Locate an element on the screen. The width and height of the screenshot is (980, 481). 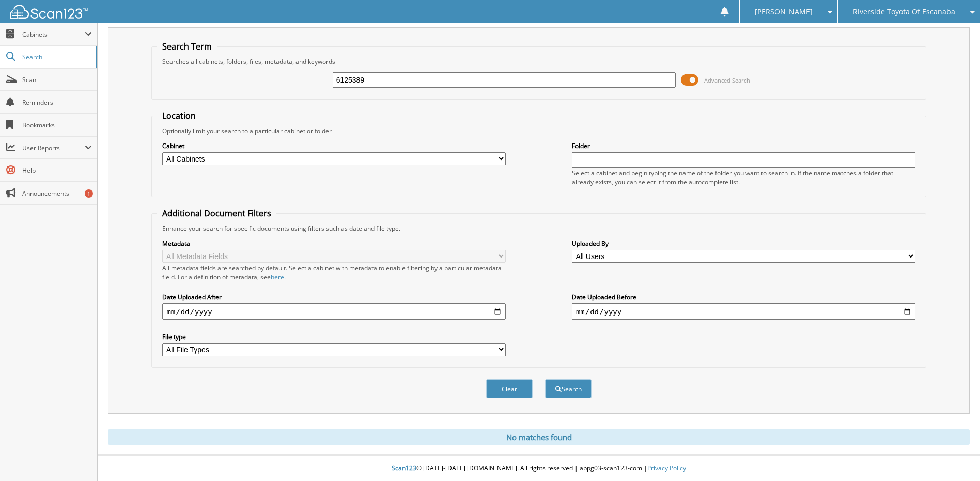
span: Scan123 is located at coordinates (404, 468).